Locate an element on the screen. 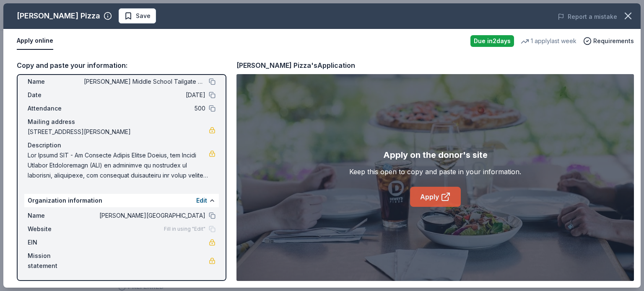 The image size is (644, 291). span: Mission statement is located at coordinates (56, 261).